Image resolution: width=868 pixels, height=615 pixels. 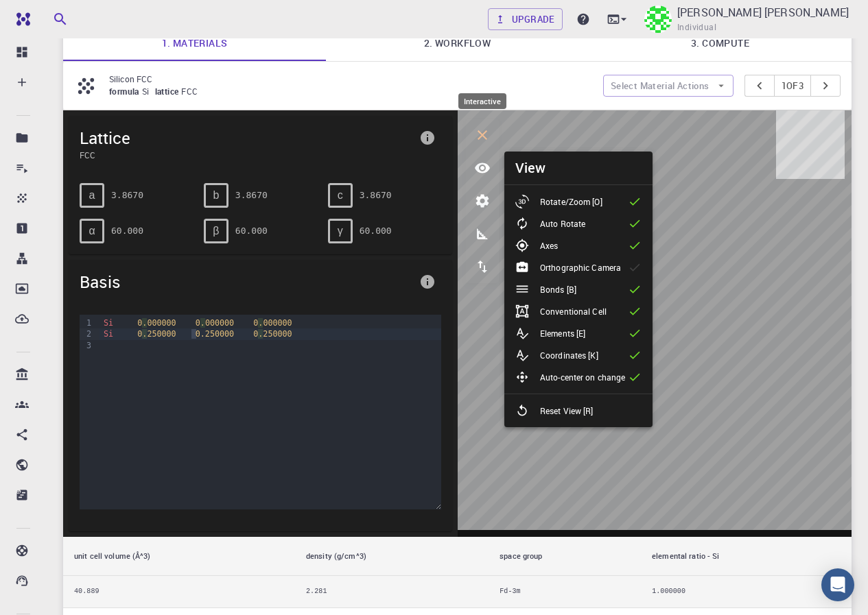 What do you see at coordinates (40, 138) in the screenshot?
I see `p: Projects` at bounding box center [40, 138].